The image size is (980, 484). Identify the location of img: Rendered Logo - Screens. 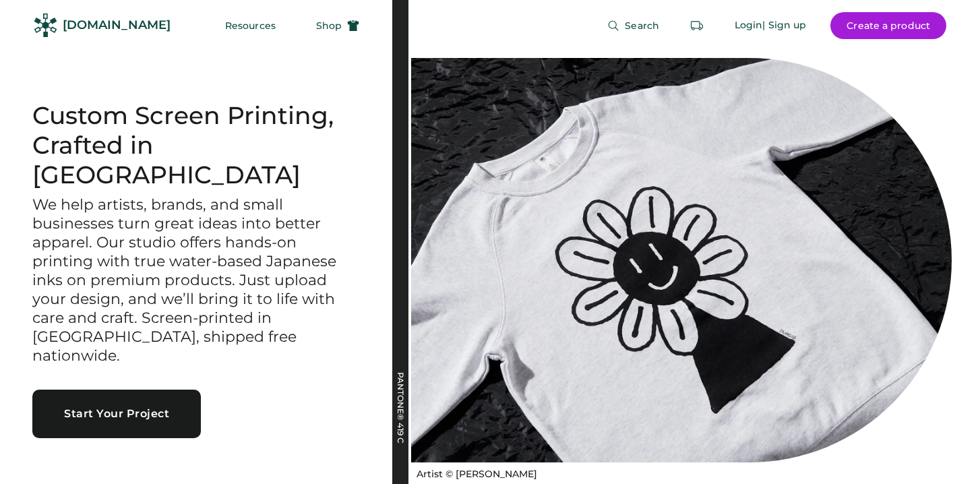
(45, 25).